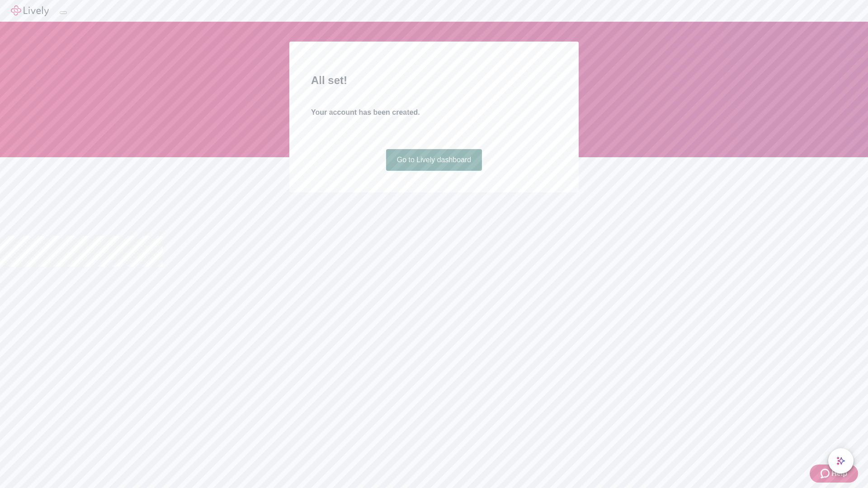 This screenshot has width=868, height=488. What do you see at coordinates (30, 11) in the screenshot?
I see `img: Lively` at bounding box center [30, 11].